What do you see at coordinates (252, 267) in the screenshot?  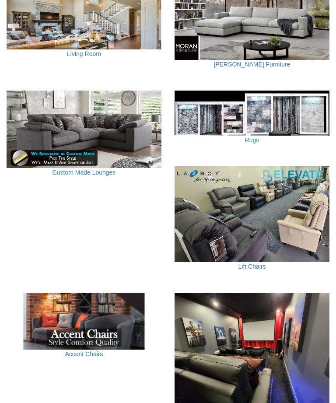 I see `a: Lift Chairs` at bounding box center [252, 267].